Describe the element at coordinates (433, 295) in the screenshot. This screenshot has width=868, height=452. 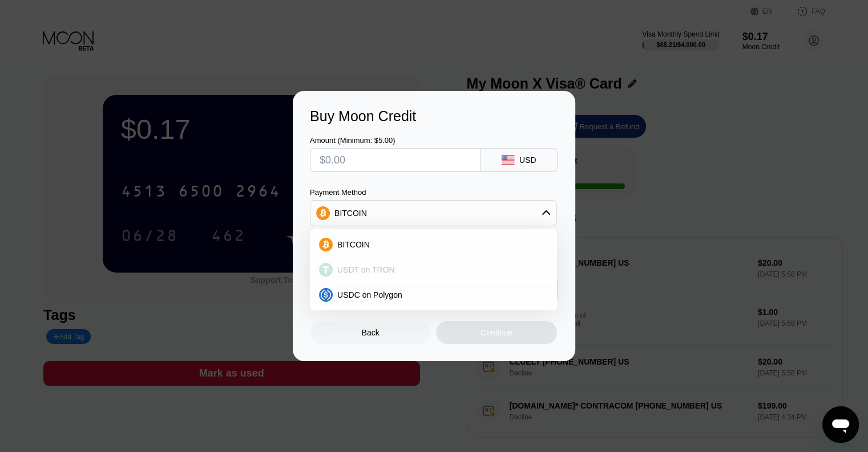
I see `div: USDC on Polygon` at that location.